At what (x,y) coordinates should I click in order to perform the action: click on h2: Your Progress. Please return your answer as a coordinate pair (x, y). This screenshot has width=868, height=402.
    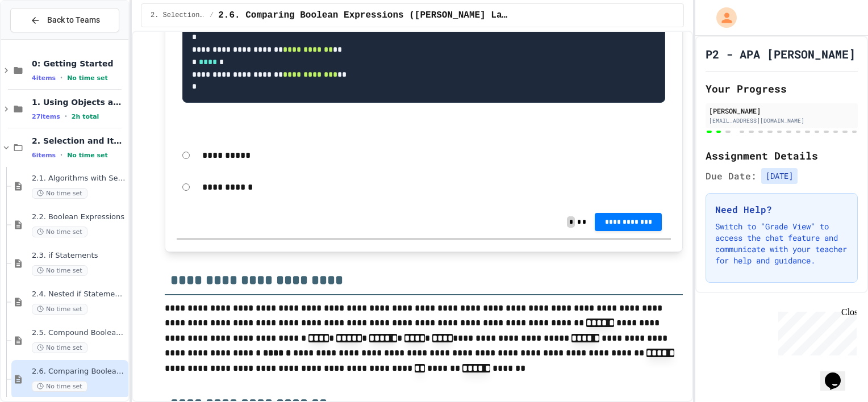
    Looking at the image, I should click on (782, 89).